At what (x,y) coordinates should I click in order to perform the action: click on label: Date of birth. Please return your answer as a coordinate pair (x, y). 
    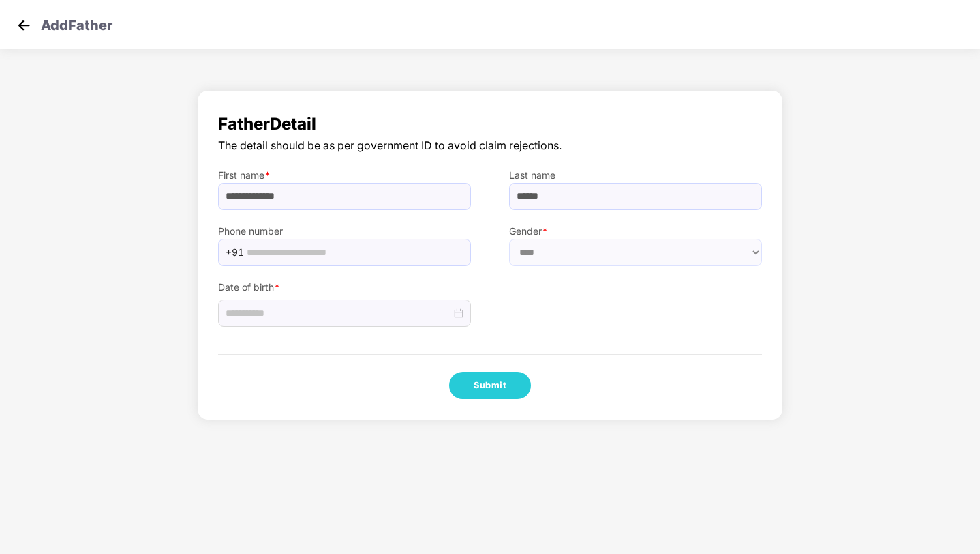
    Looking at the image, I should click on (344, 287).